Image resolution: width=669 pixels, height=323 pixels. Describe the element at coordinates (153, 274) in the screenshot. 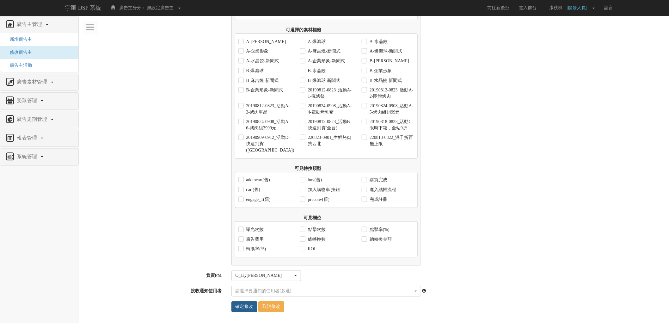

I see `label: 負責PM` at that location.